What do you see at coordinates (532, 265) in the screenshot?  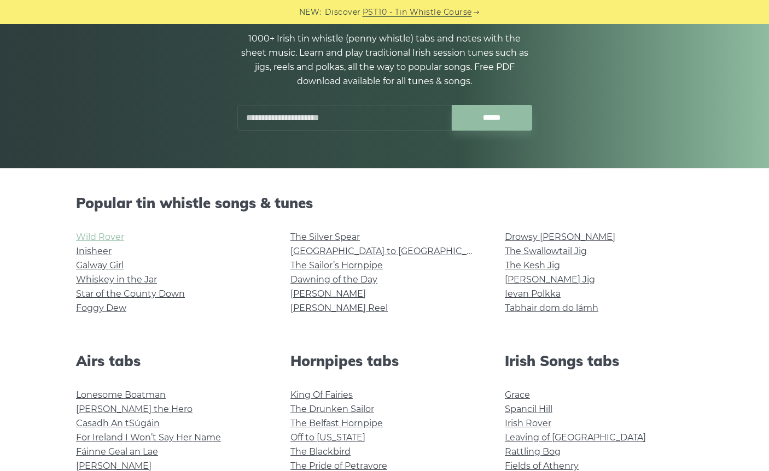 I see `a: The Kesh Jig` at bounding box center [532, 265].